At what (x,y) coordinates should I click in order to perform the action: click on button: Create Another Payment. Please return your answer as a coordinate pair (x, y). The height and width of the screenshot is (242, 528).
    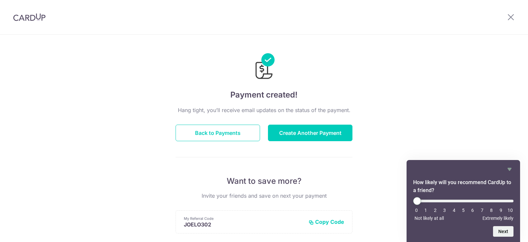
    Looking at the image, I should click on (310, 133).